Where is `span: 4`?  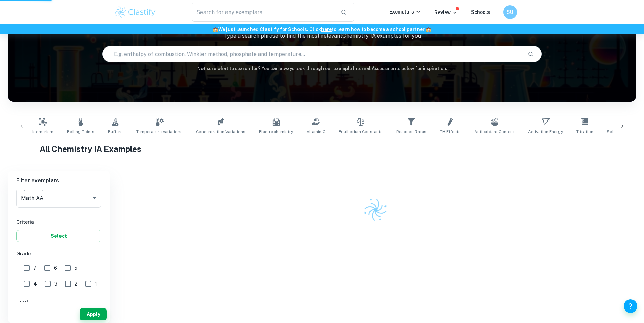
span: 4 is located at coordinates (35, 284).